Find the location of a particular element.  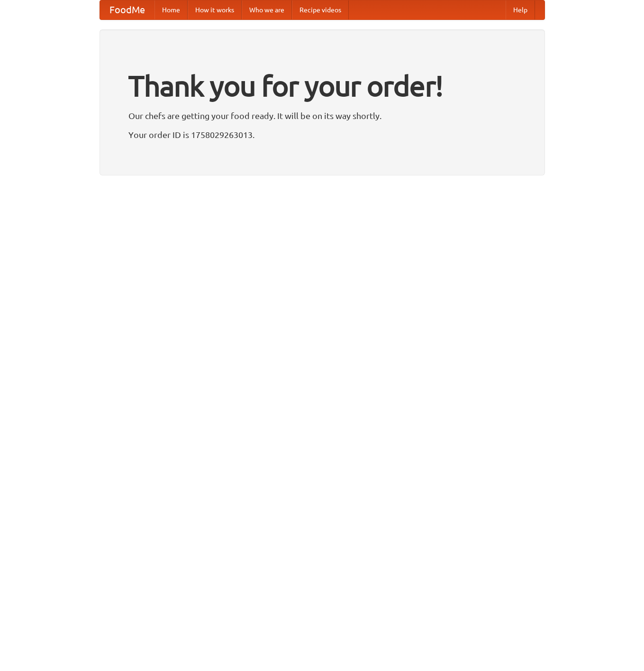

p: Your order ID is 1758029263013. is located at coordinates (322, 135).